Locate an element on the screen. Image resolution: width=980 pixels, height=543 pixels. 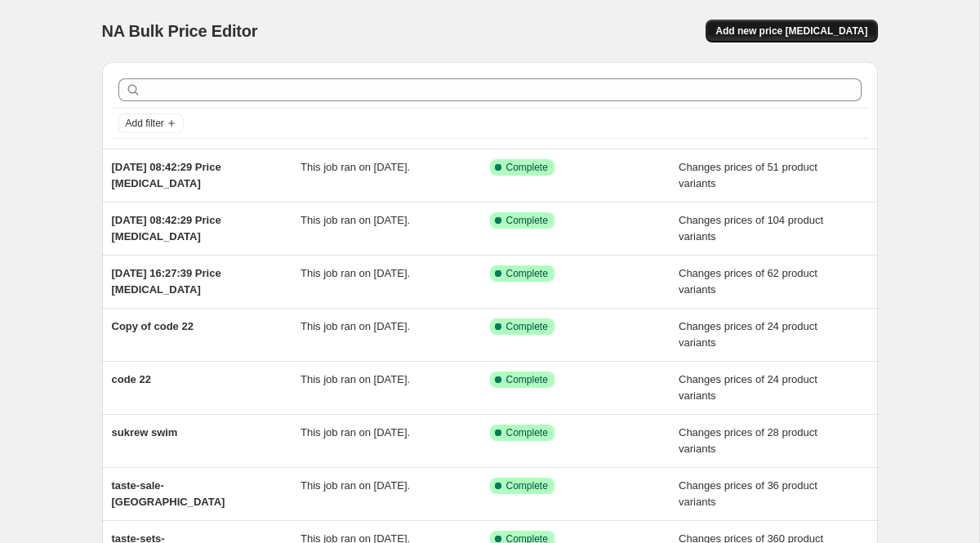
button: Add filter is located at coordinates (151, 123).